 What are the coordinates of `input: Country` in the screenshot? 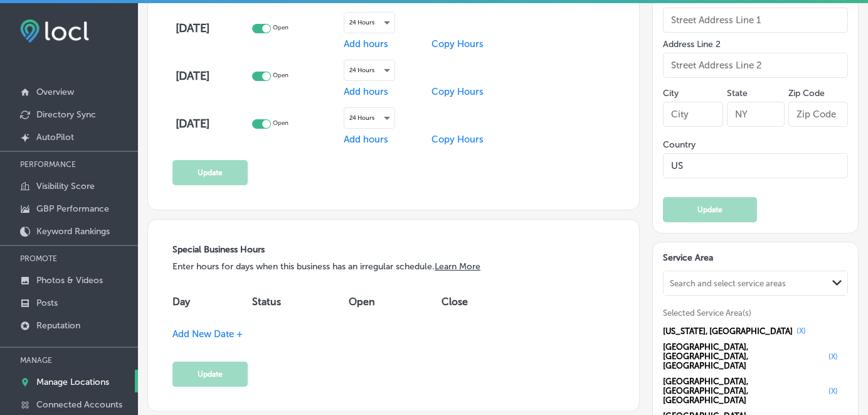 It's located at (755, 166).